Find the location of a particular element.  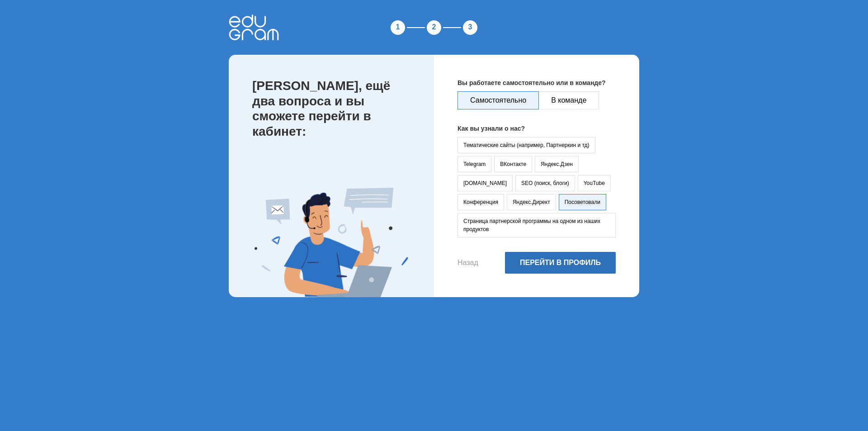

button: YouTube is located at coordinates (595, 183).